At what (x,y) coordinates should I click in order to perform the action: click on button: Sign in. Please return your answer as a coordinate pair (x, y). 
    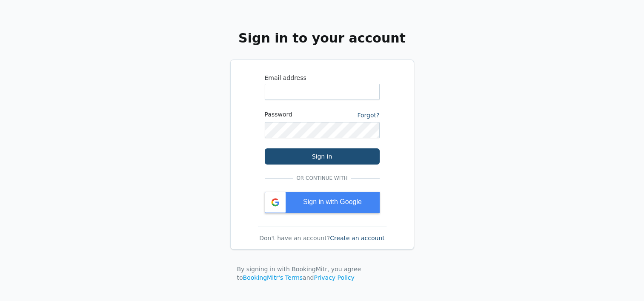
    Looking at the image, I should click on (322, 157).